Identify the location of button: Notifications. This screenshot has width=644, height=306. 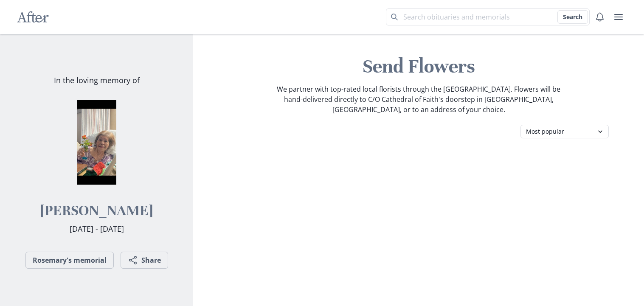
(600, 17).